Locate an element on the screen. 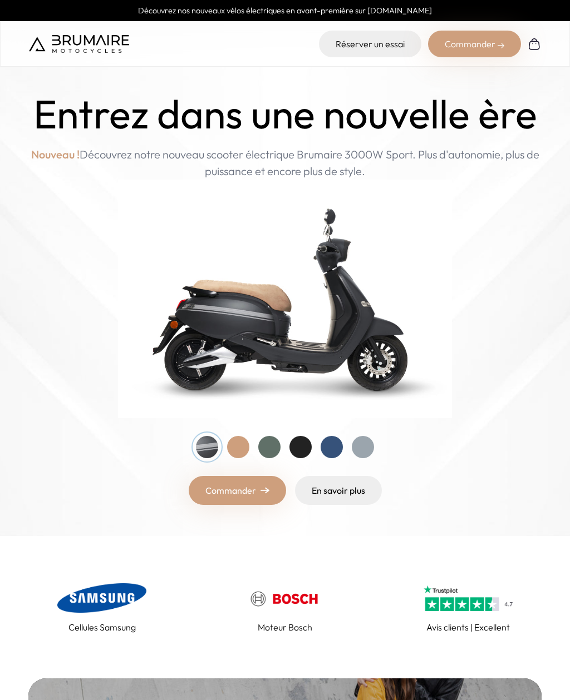  a: Moteur Bosch is located at coordinates (285, 608).